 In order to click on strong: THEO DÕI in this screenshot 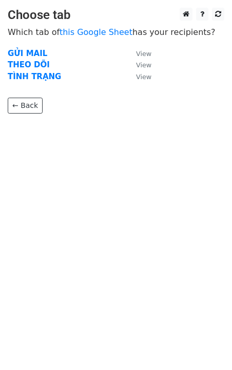, I will do `click(29, 65)`.